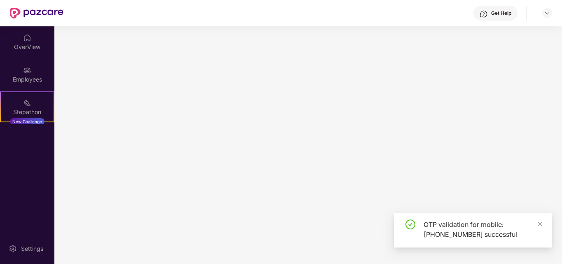 This screenshot has height=264, width=562. What do you see at coordinates (32, 249) in the screenshot?
I see `div: Settings` at bounding box center [32, 249].